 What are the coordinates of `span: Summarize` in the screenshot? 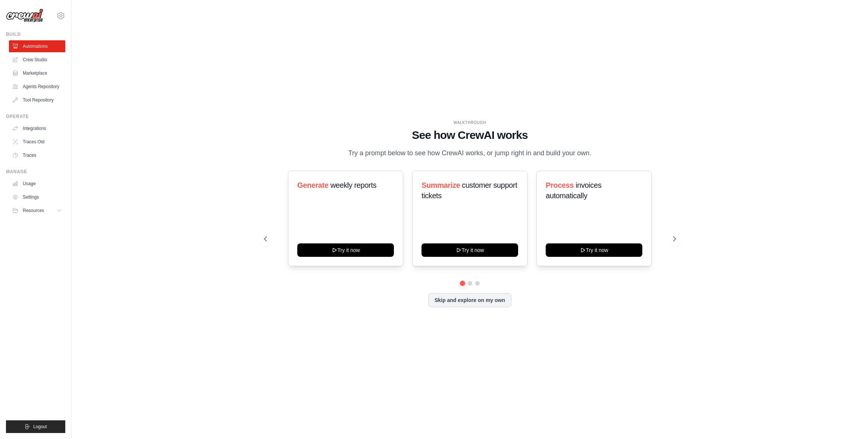 It's located at (441, 185).